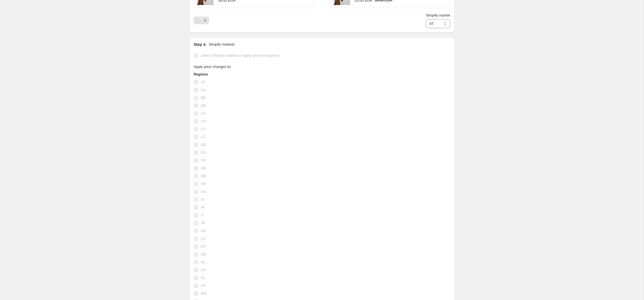  Describe the element at coordinates (203, 239) in the screenshot. I see `span: LU` at that location.